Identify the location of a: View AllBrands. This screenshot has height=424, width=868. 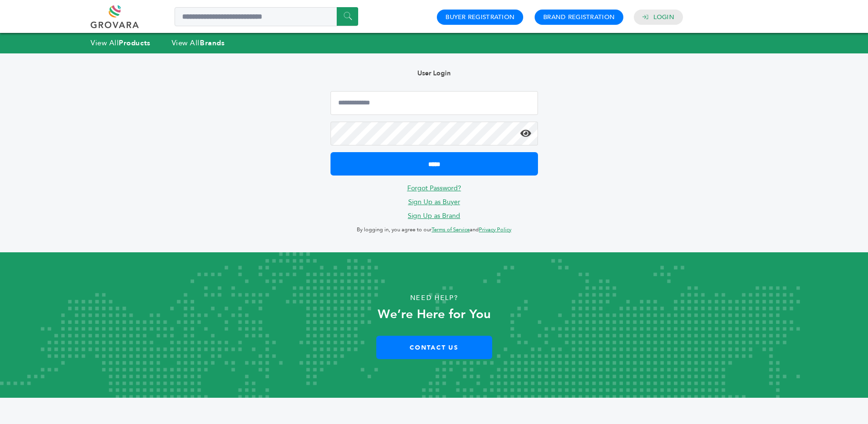
(198, 43).